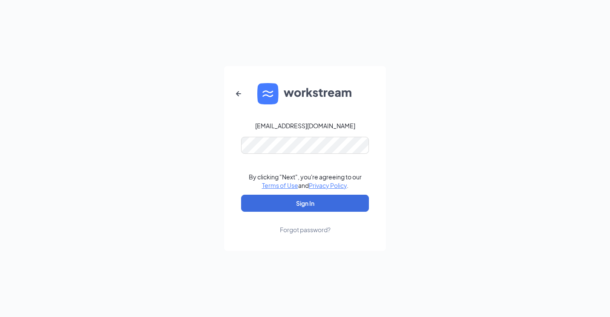  What do you see at coordinates (305, 181) in the screenshot?
I see `div: By clicking "Next", you're agreeing to our and .` at bounding box center [305, 181].